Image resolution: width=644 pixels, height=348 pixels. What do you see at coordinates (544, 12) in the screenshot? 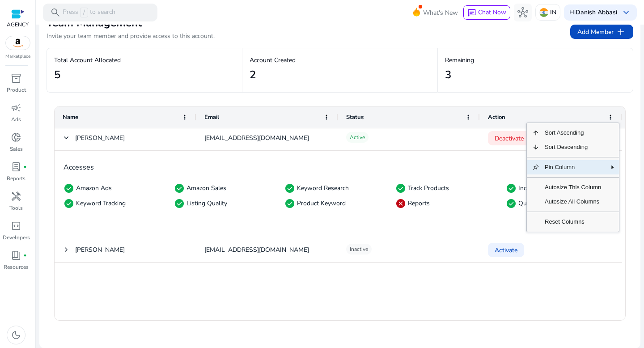
I see `img: in.svg` at bounding box center [544, 12].